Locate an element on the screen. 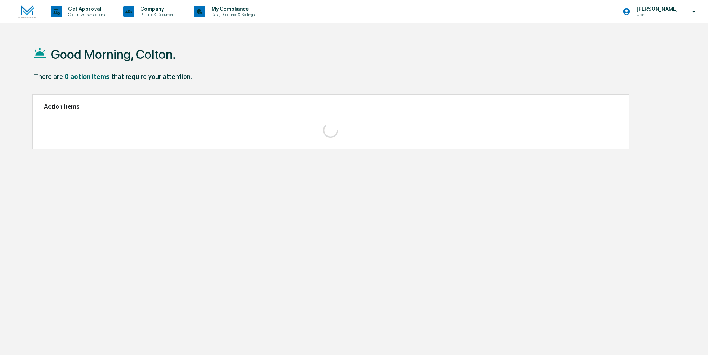 This screenshot has width=708, height=355. p: Content & Transactions is located at coordinates (85, 15).